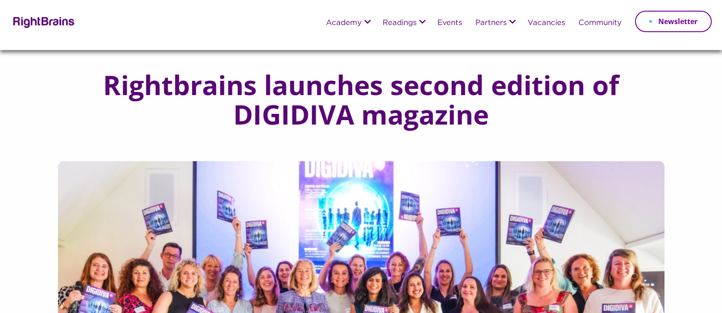 The image size is (722, 313). What do you see at coordinates (449, 23) in the screenshot?
I see `a: Events` at bounding box center [449, 23].